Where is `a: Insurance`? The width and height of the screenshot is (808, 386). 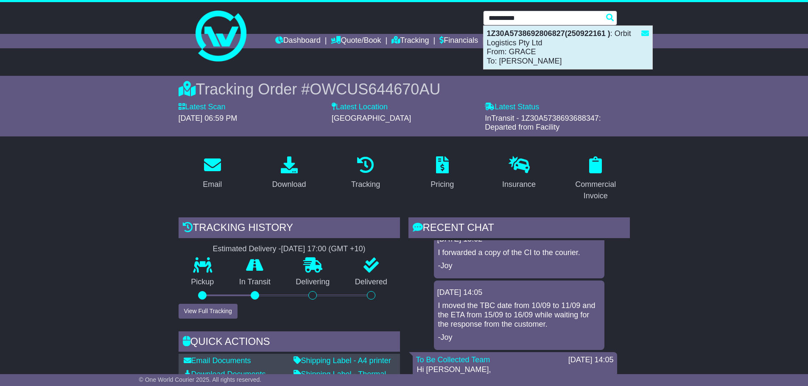 a: Insurance is located at coordinates (518, 173).